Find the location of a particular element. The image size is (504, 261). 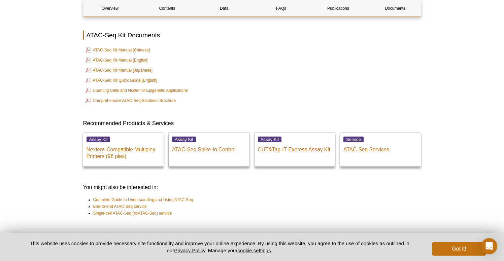

a: FAQs is located at coordinates (281, 8).